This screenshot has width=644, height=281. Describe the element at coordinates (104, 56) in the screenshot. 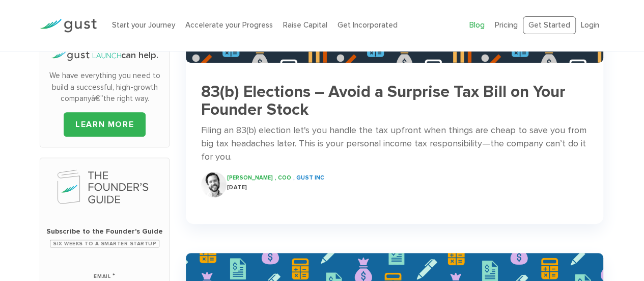

I see `h4: can help.` at that location.